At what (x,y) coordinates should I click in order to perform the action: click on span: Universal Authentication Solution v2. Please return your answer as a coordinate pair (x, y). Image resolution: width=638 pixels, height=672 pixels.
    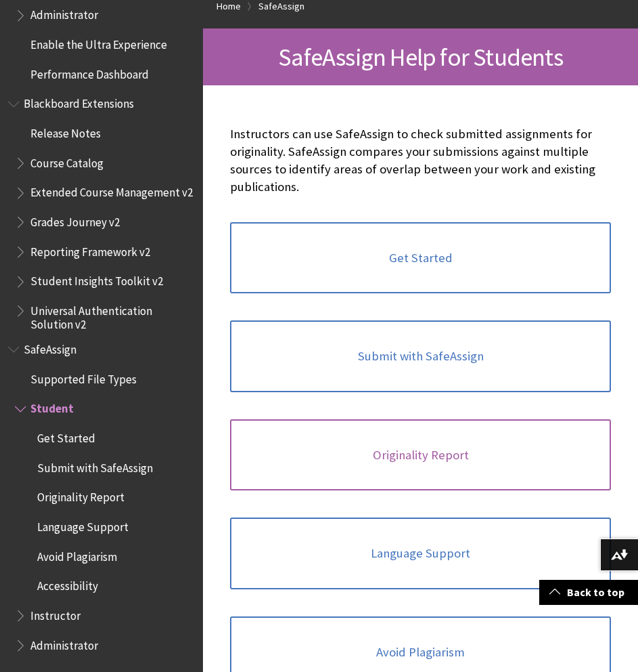
    Looking at the image, I should click on (112, 315).